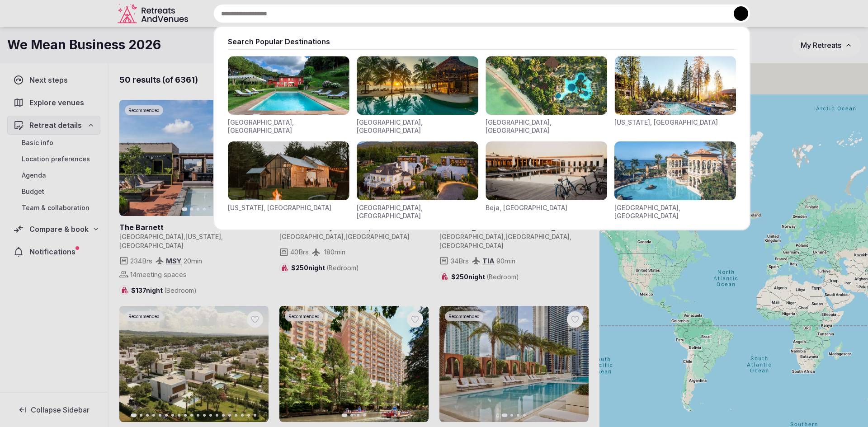 This screenshot has height=427, width=868. What do you see at coordinates (289, 180) in the screenshot?
I see `div: Visit venues for New York, USA` at bounding box center [289, 180].